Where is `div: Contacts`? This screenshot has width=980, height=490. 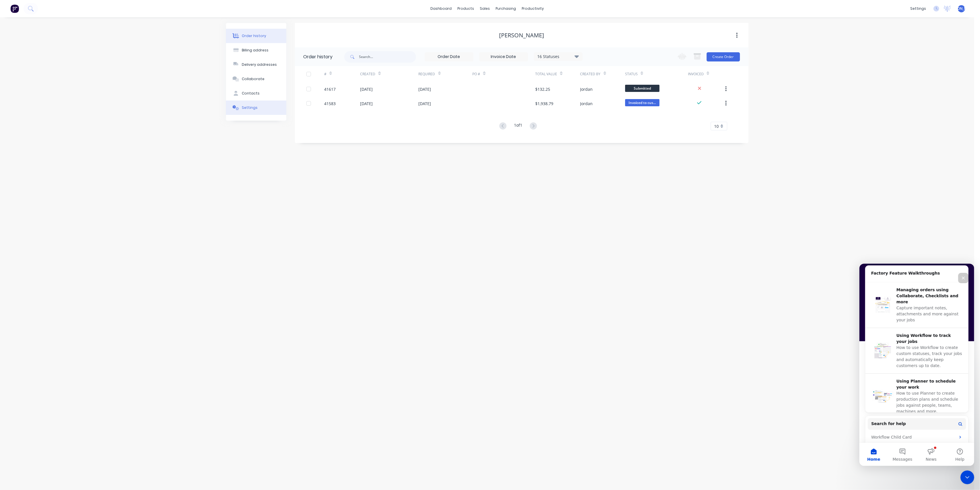 div: Contacts is located at coordinates (251, 93).